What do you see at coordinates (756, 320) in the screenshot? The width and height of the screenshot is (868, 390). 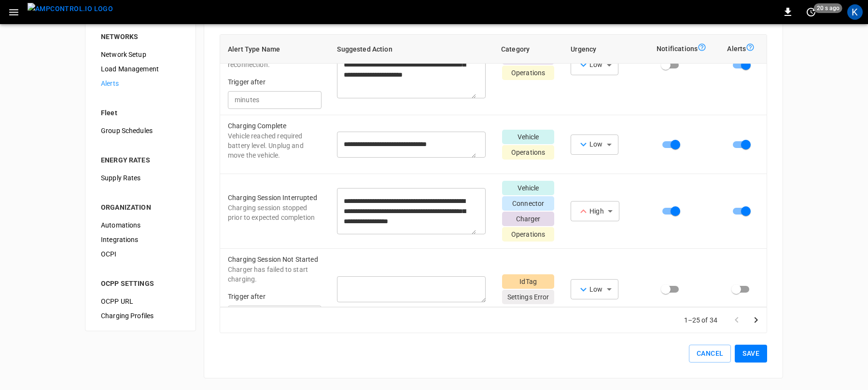 I see `button: Go to next page` at bounding box center [756, 320].